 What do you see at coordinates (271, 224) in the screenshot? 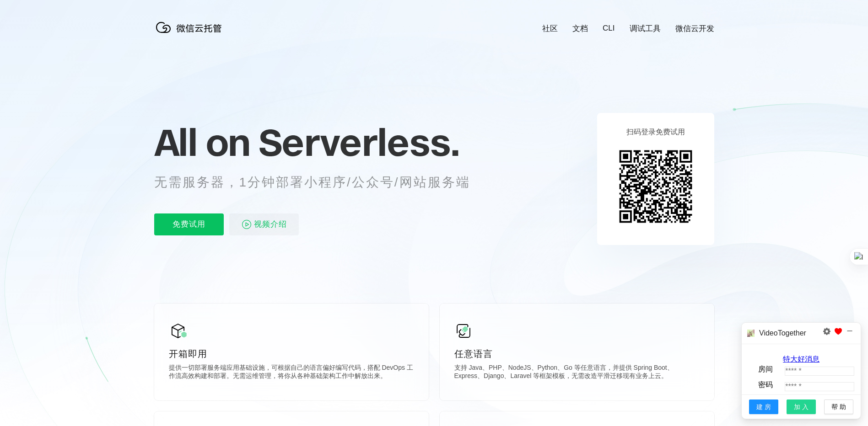
I see `span: 视频介绍` at bounding box center [271, 224].